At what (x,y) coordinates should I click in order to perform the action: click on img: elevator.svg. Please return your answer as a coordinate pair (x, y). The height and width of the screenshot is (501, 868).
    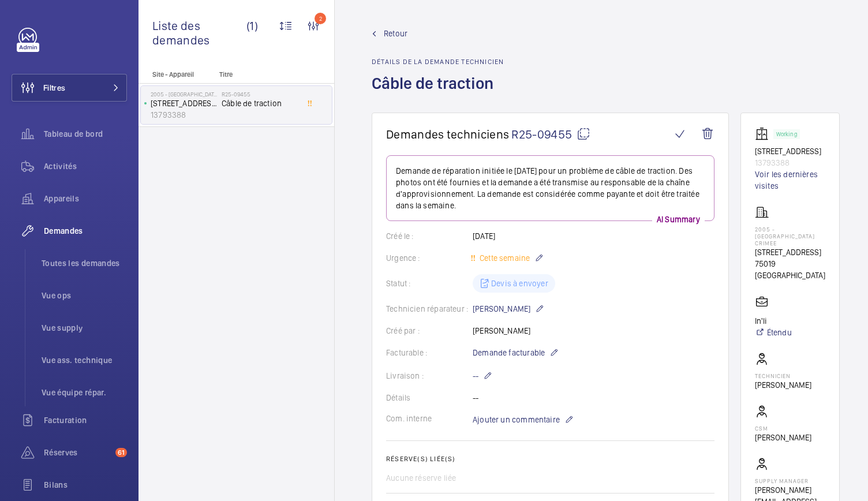
    Looking at the image, I should click on (764, 134).